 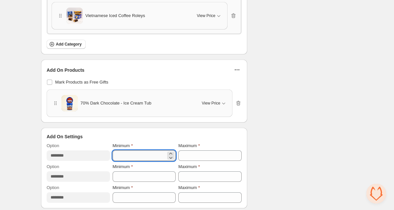 I want to click on span: Vietnamese Iced Coffee Roleys, so click(x=115, y=16).